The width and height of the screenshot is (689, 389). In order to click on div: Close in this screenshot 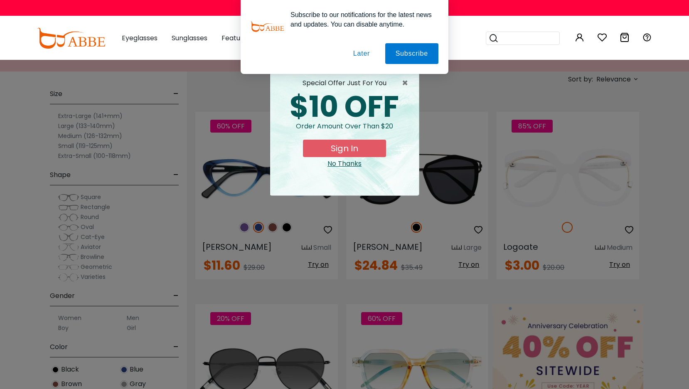, I will do `click(345, 164)`.